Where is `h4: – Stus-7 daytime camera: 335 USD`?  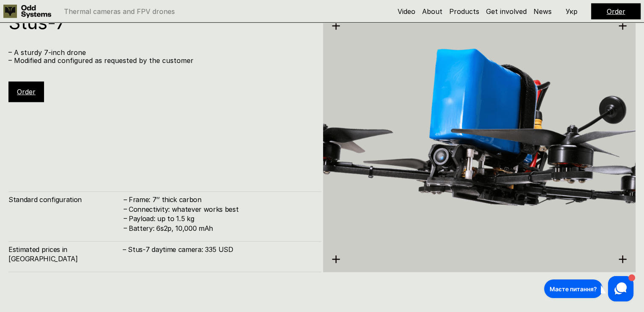
h4: – Stus-7 daytime camera: 335 USD is located at coordinates (218, 249).